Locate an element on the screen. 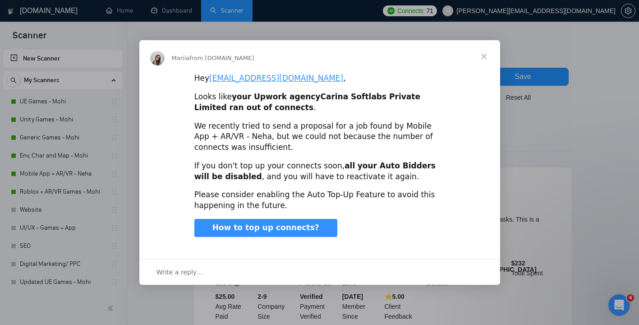 The width and height of the screenshot is (639, 325). div: Open conversation and reply is located at coordinates (320, 272).